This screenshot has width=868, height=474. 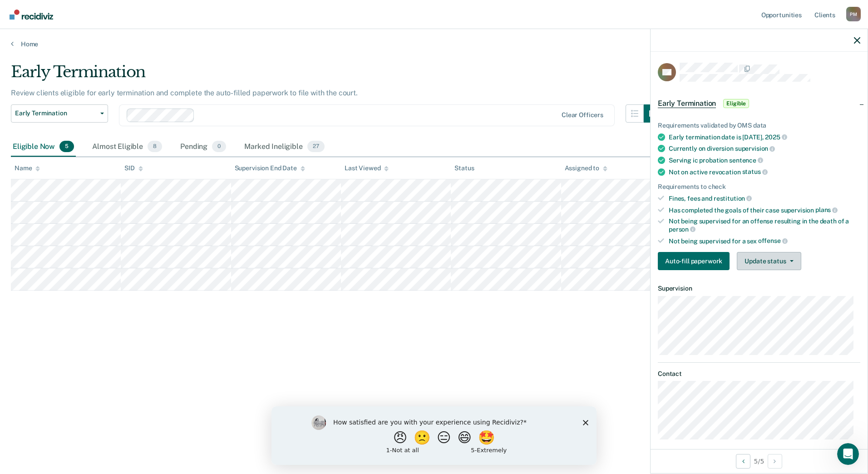 I want to click on span: status, so click(x=755, y=172).